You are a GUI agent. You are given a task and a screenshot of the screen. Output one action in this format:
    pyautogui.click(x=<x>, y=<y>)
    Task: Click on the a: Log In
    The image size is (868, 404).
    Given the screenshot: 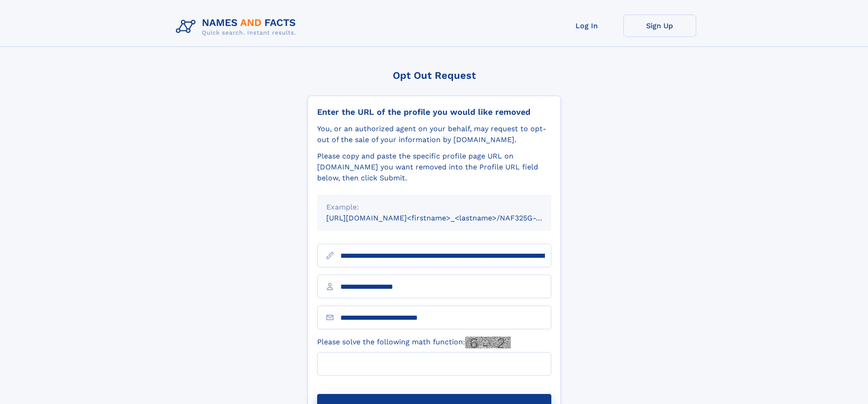 What is the action you would take?
    pyautogui.click(x=587, y=26)
    